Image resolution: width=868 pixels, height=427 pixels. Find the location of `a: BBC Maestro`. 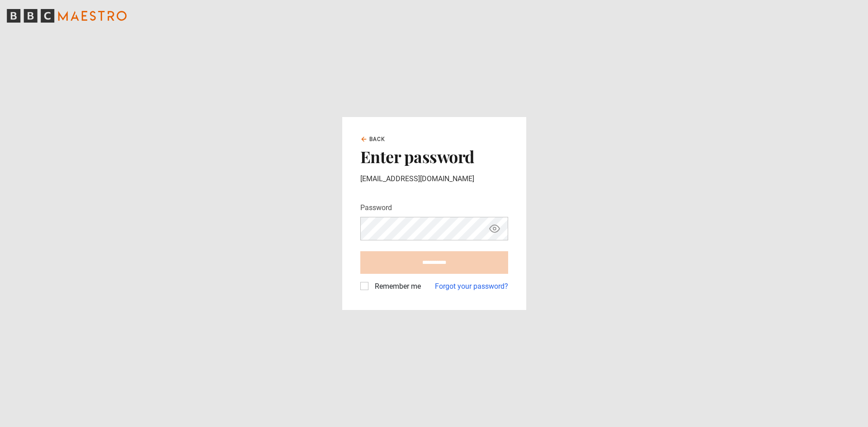

a: BBC Maestro is located at coordinates (67, 16).